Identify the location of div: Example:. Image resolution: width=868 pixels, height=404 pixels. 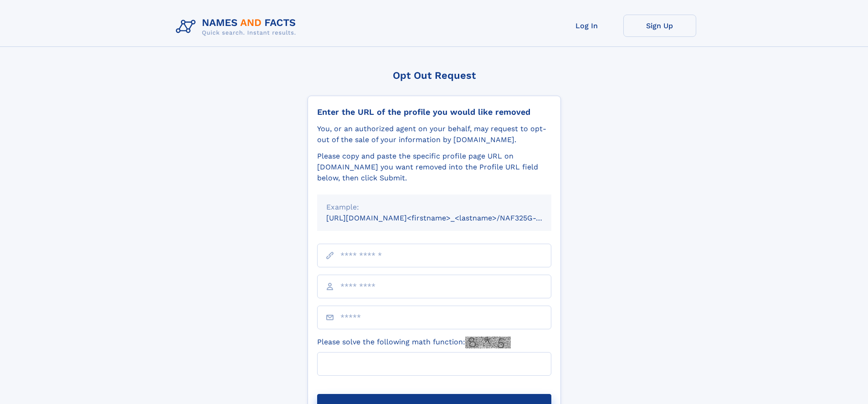
(434, 207).